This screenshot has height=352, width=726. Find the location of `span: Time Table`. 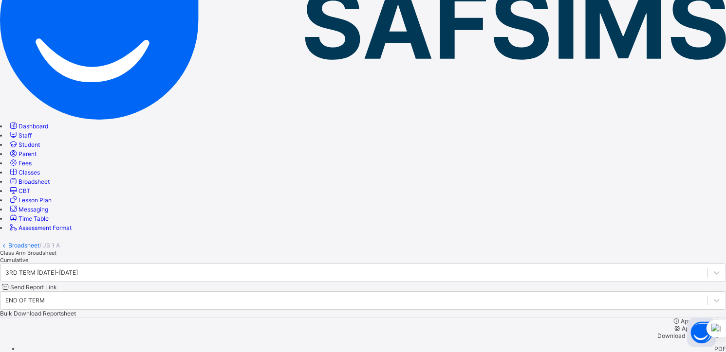

span: Time Table is located at coordinates (34, 219).